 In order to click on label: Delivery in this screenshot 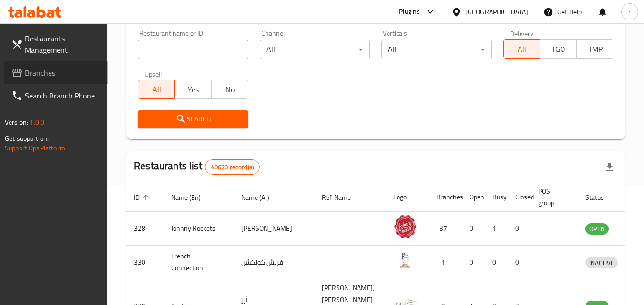, I will do `click(522, 33)`.